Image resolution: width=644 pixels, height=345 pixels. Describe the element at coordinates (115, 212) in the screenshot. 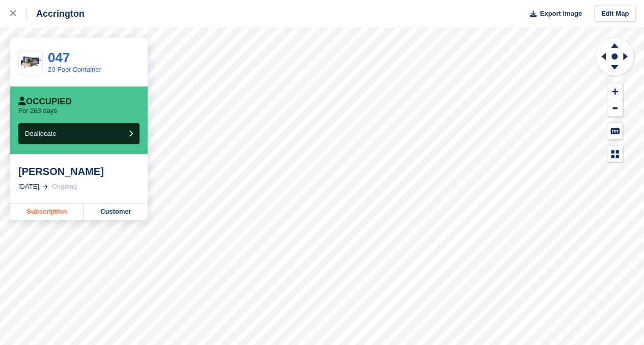

I see `a: Customer` at that location.